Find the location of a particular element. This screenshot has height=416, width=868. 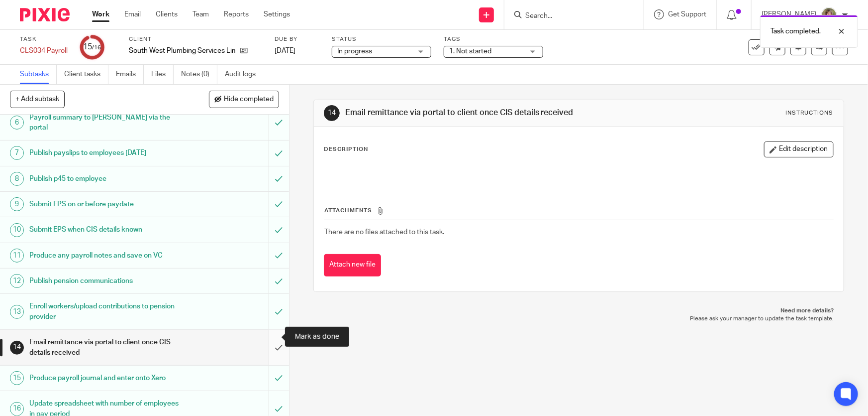

span: There are no files attached to this task. is located at coordinates (384, 232).